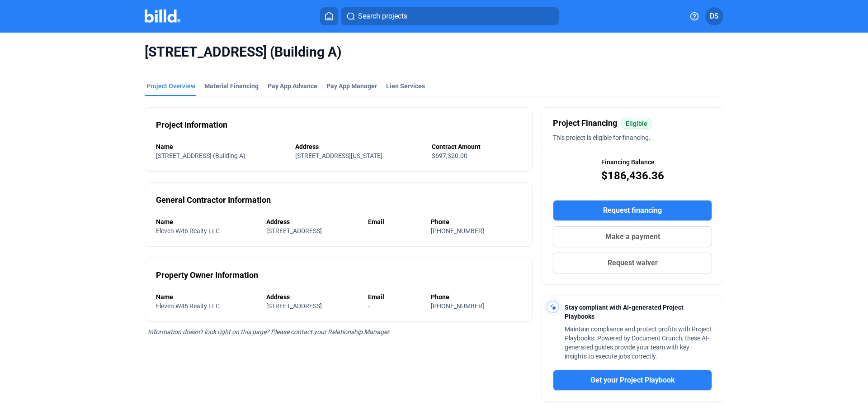 This screenshot has width=868, height=416. What do you see at coordinates (633, 210) in the screenshot?
I see `button: Request financing` at bounding box center [633, 210].